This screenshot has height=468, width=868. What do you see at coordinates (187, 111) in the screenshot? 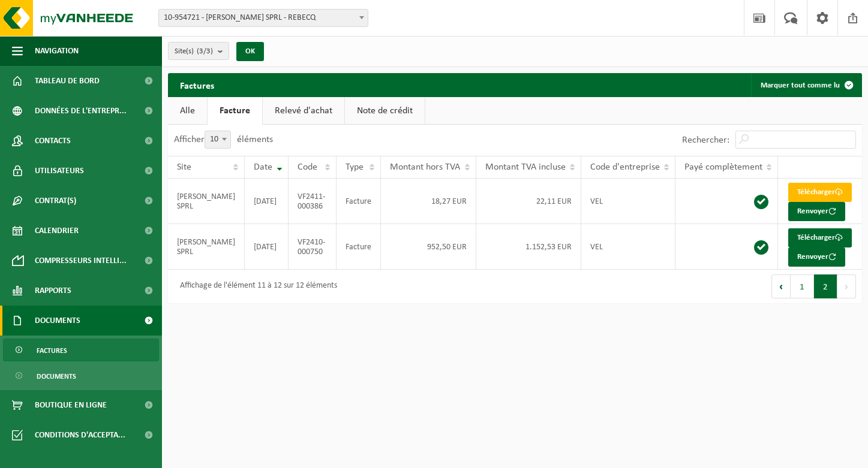
I see `a: Alle` at bounding box center [187, 111].